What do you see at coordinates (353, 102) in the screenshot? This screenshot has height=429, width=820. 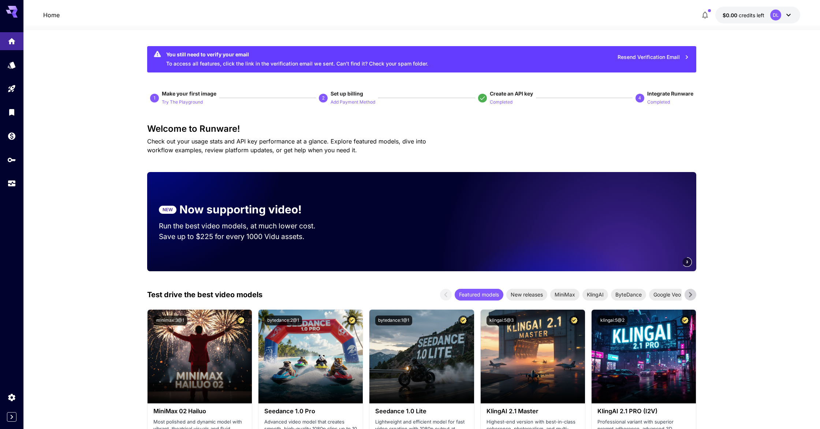 I see `button: Add Payment Method` at bounding box center [353, 102].